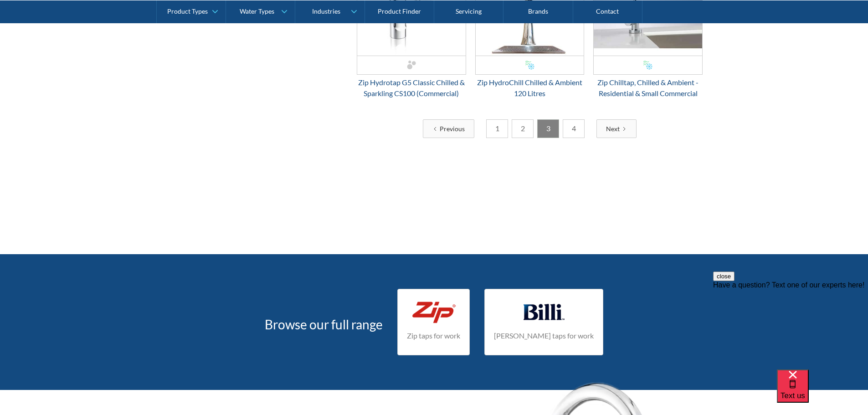 This screenshot has width=868, height=415. What do you see at coordinates (522, 129) in the screenshot?
I see `a: 2` at bounding box center [522, 129].